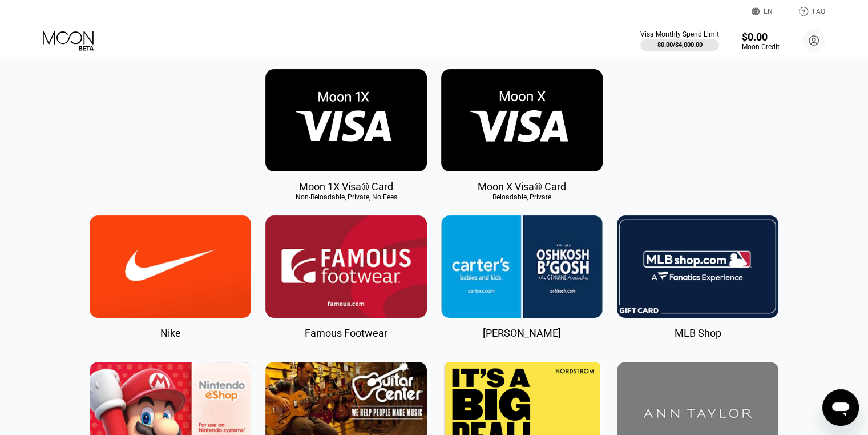  I want to click on div: Reloadable, Private, so click(522, 197).